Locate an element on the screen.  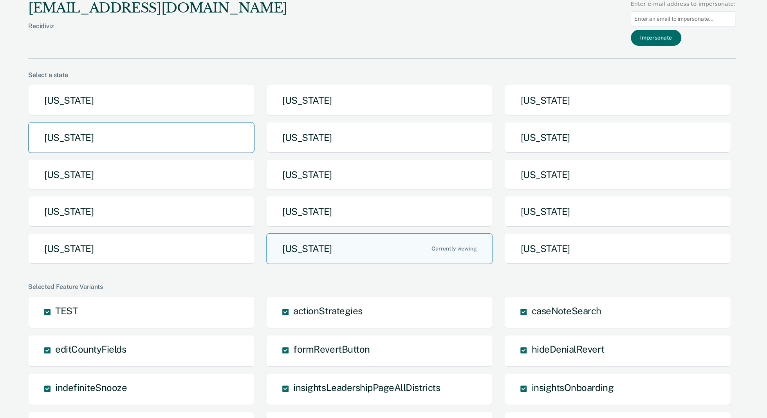
div: Recidiviz is located at coordinates (158, 32).